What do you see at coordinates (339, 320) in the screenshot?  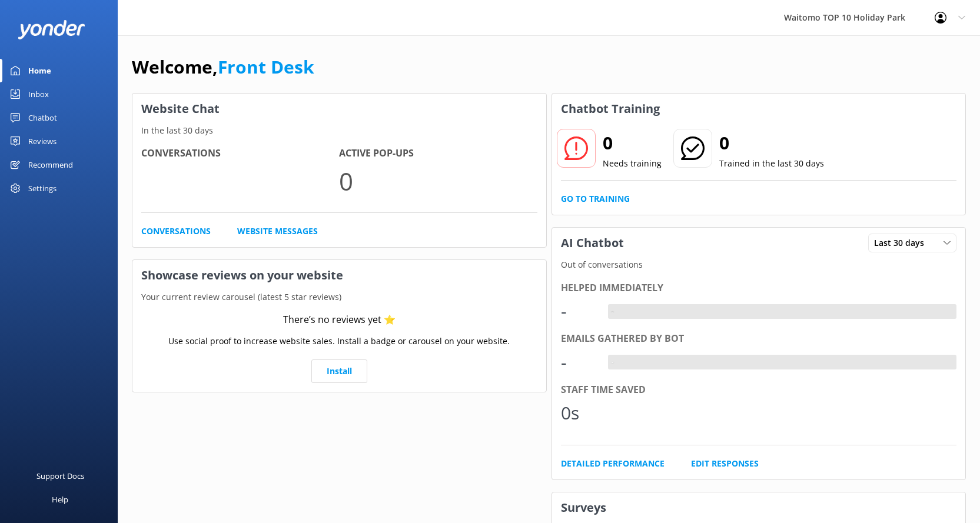 I see `div: There’s no reviews yet ⭐` at bounding box center [339, 320].